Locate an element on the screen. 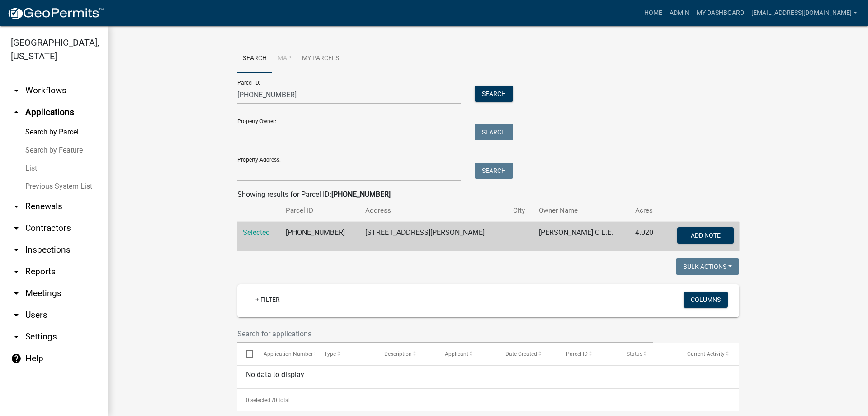 This screenshot has height=416, width=868. a: Selected is located at coordinates (256, 232).